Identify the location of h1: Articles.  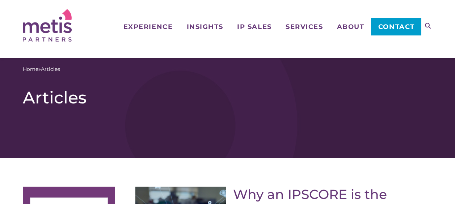
(227, 98).